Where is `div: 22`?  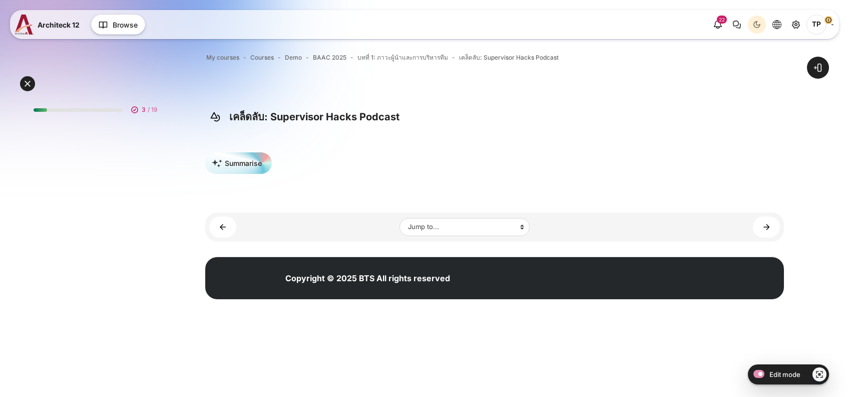
div: 22 is located at coordinates (722, 20).